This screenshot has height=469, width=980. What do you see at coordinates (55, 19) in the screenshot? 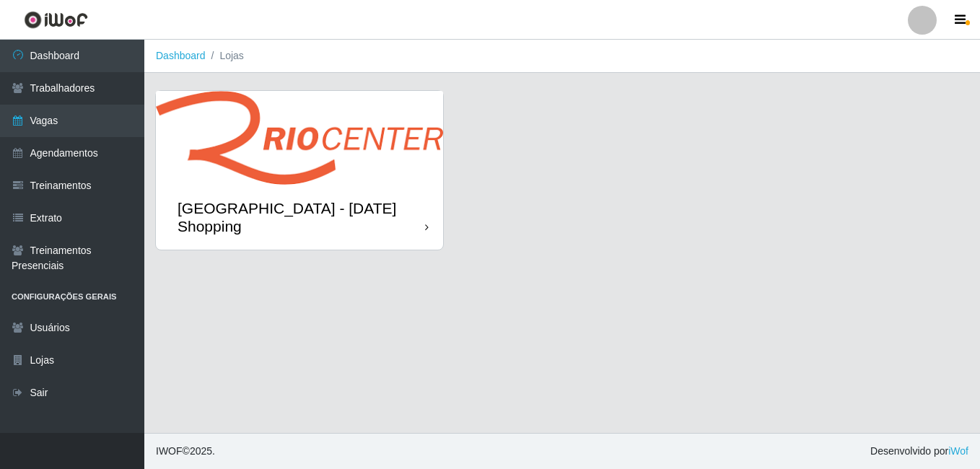
I see `img: CoreUI Logo` at bounding box center [55, 19].